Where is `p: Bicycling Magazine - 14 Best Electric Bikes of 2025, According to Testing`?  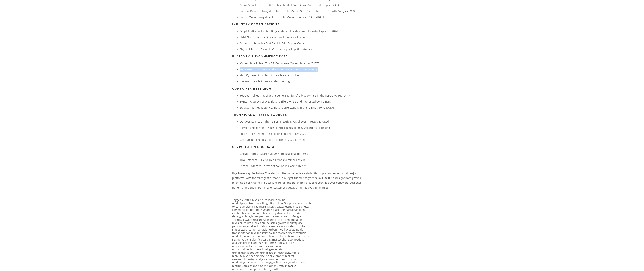 p: Bicycling Magazine - 14 Best Electric Bikes of 2025, According to Testing is located at coordinates (302, 127).